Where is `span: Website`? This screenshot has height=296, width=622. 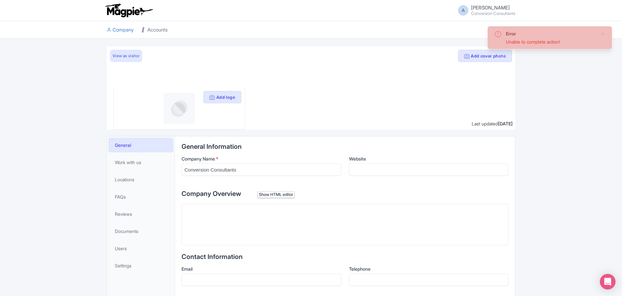
span: Website is located at coordinates (358, 159).